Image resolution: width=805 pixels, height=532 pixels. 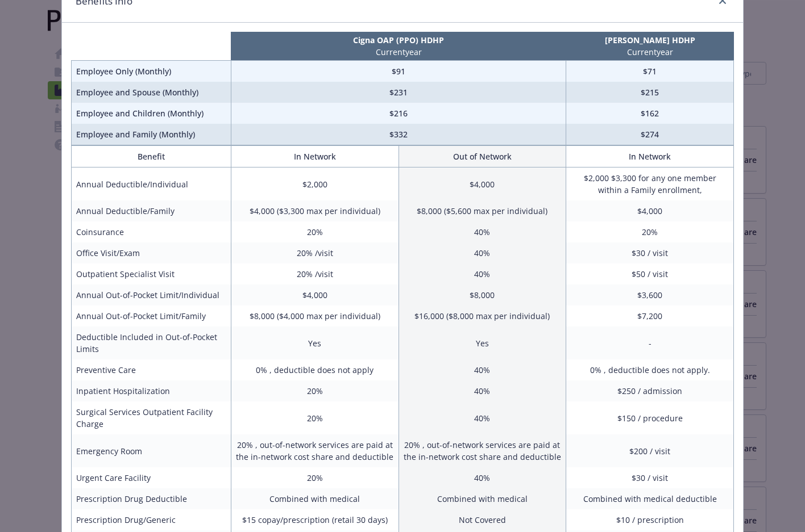 What do you see at coordinates (649, 113) in the screenshot?
I see `td: $162` at bounding box center [649, 113].